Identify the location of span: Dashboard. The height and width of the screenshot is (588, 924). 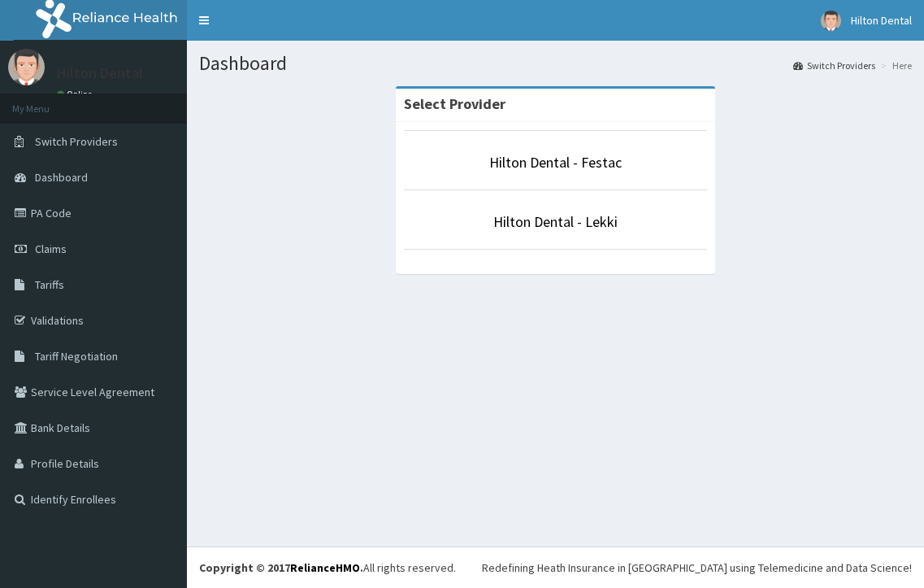
(61, 178).